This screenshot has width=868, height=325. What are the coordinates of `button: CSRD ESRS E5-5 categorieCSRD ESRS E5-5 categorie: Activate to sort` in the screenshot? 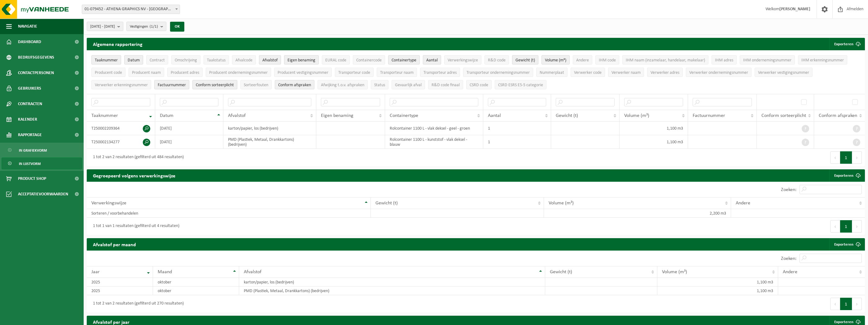 It's located at (520, 85).